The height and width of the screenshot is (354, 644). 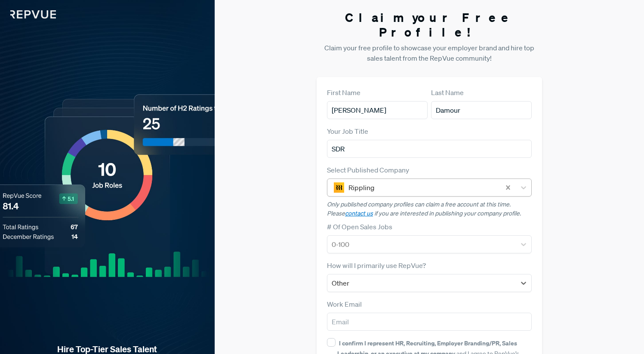 What do you see at coordinates (339, 188) in the screenshot?
I see `img: Rippling` at bounding box center [339, 188].